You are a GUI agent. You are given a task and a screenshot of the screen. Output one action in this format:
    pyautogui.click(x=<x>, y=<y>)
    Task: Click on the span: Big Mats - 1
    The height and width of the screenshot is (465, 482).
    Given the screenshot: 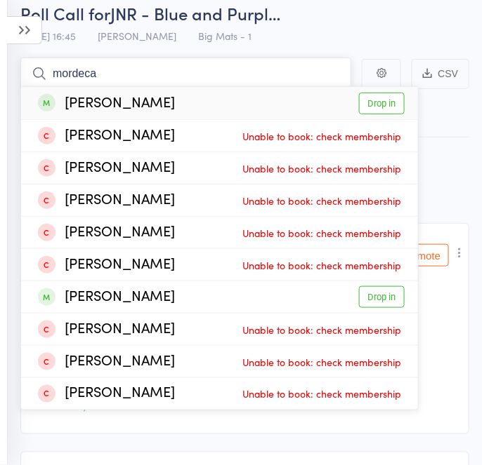 What is the action you would take?
    pyautogui.click(x=225, y=36)
    